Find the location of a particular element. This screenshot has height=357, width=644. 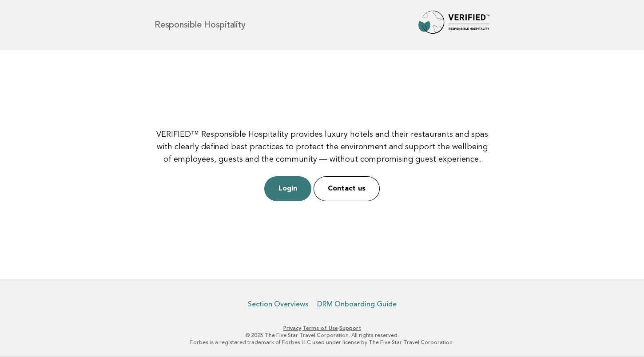

a: Privacy is located at coordinates (292, 328).